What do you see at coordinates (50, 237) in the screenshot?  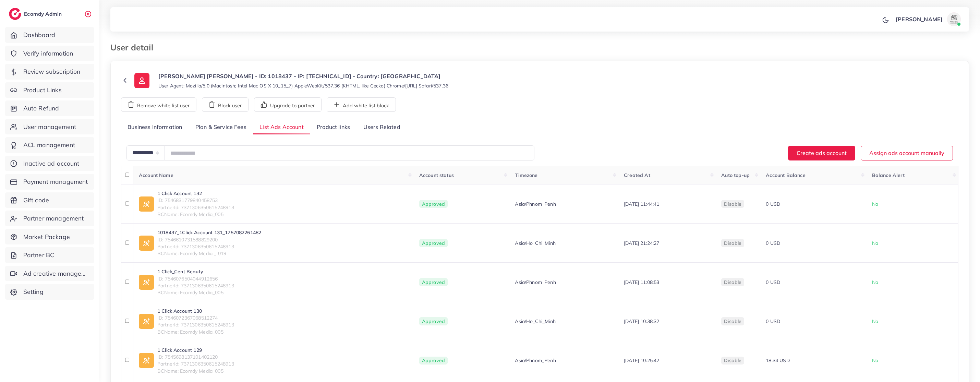 I see `a: Market Package` at bounding box center [50, 237].